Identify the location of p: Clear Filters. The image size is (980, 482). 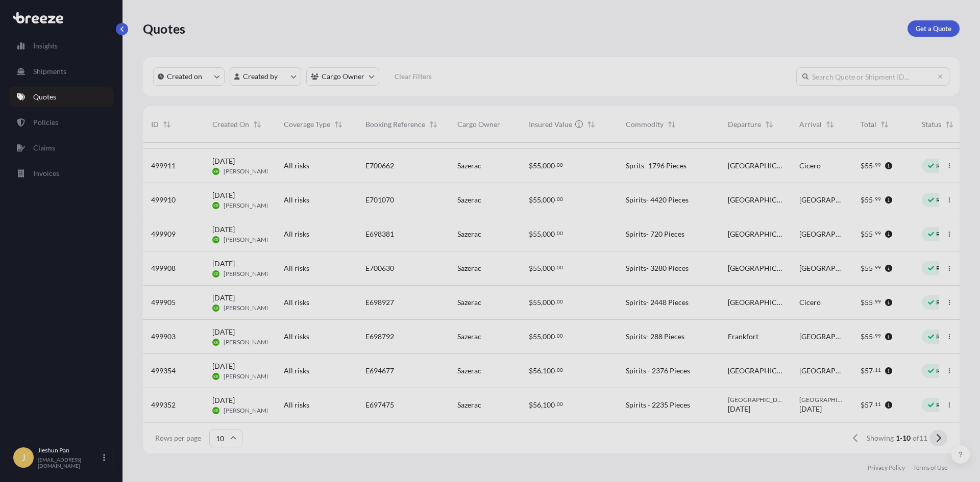
(413, 76).